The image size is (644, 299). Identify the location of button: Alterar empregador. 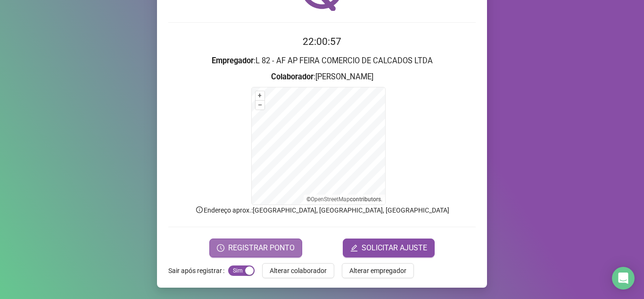
(377, 270).